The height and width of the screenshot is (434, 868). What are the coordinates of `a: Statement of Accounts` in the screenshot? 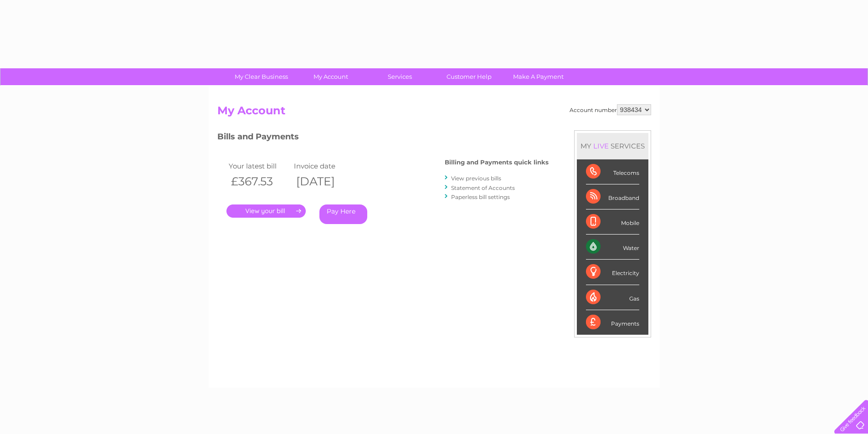 It's located at (483, 188).